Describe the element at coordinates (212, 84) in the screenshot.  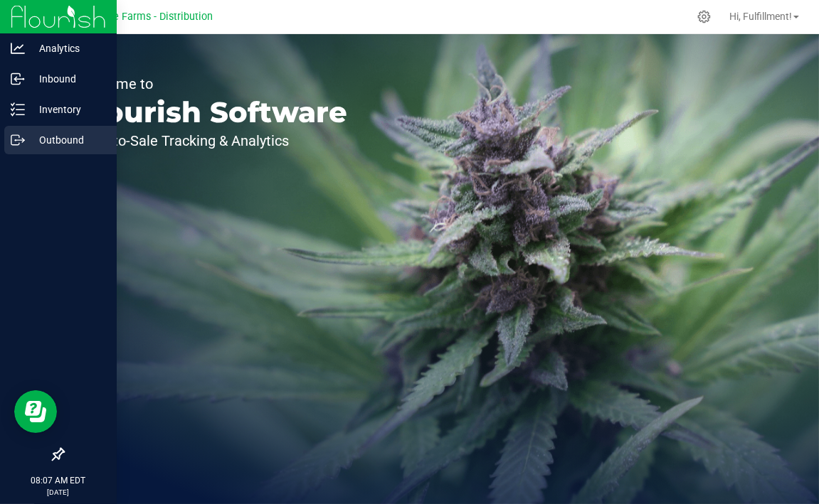
I see `p: Welcome to` at that location.